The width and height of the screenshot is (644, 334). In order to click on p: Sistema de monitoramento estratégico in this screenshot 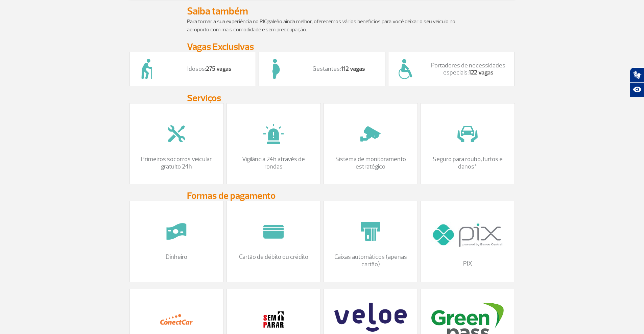, I will do `click(370, 163)`.